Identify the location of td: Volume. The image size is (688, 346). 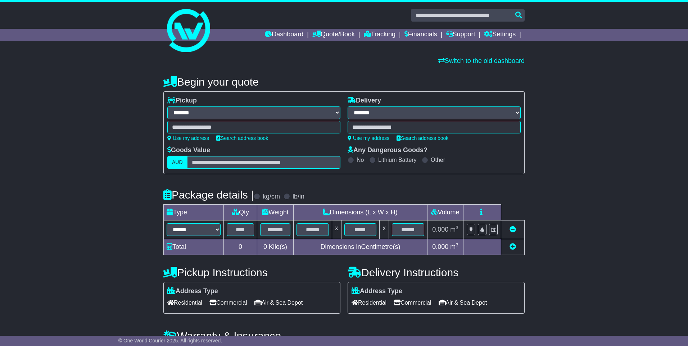
(445, 213).